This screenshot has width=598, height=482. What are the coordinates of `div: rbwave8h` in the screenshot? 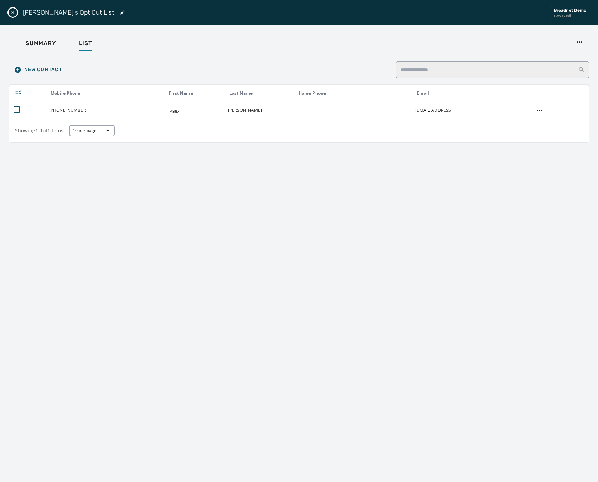 It's located at (570, 15).